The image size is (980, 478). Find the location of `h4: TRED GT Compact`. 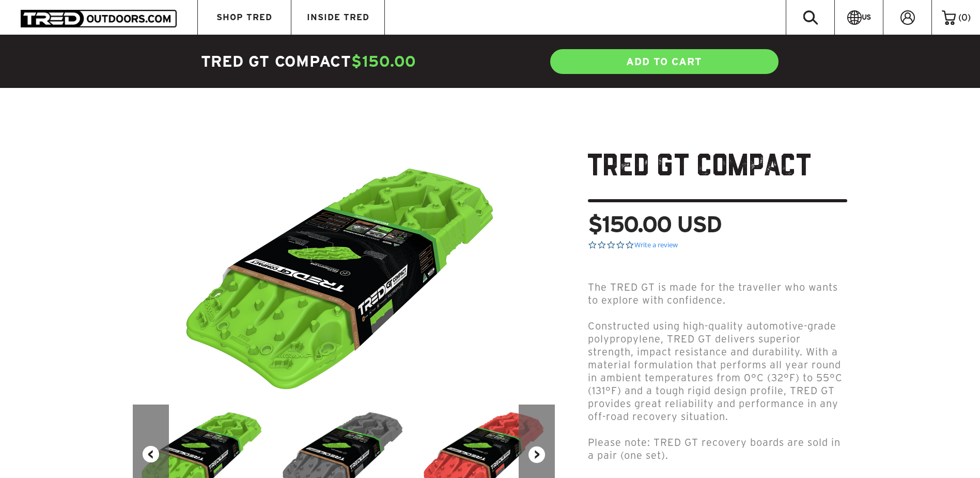

h4: TRED GT Compact is located at coordinates (346, 62).